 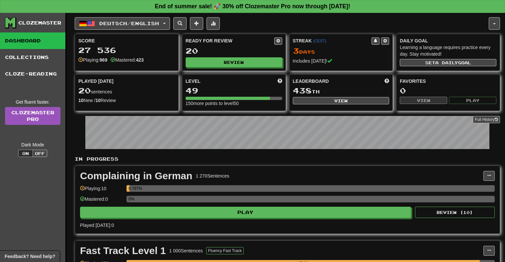 What do you see at coordinates (85, 91) in the screenshot?
I see `span: 20` at bounding box center [85, 91].